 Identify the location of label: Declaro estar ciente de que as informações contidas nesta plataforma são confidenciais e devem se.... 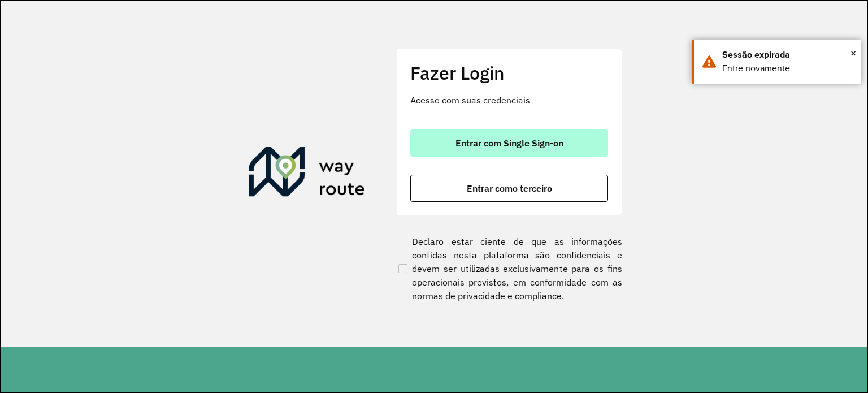
(509, 268).